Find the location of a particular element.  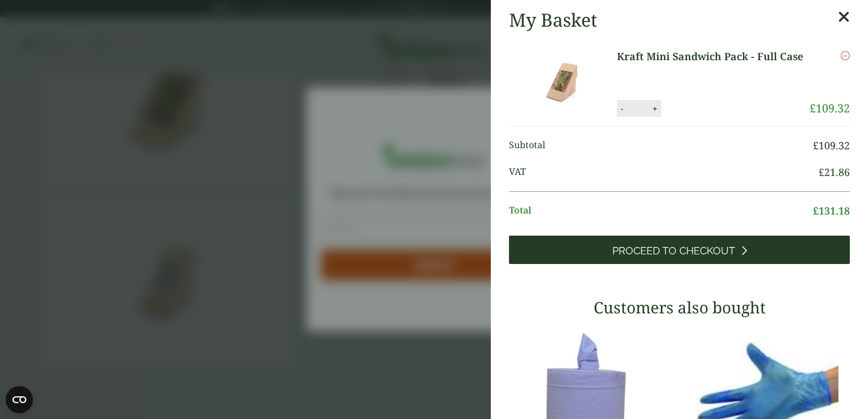

h2: My Basket is located at coordinates (553, 20).